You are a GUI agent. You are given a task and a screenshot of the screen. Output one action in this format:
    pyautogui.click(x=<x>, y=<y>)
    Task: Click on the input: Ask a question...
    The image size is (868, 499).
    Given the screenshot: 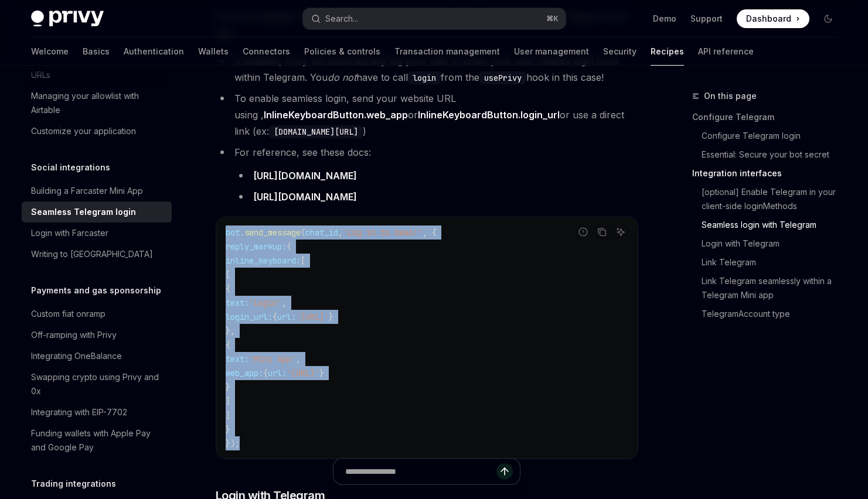 What is the action you would take?
    pyautogui.click(x=421, y=472)
    